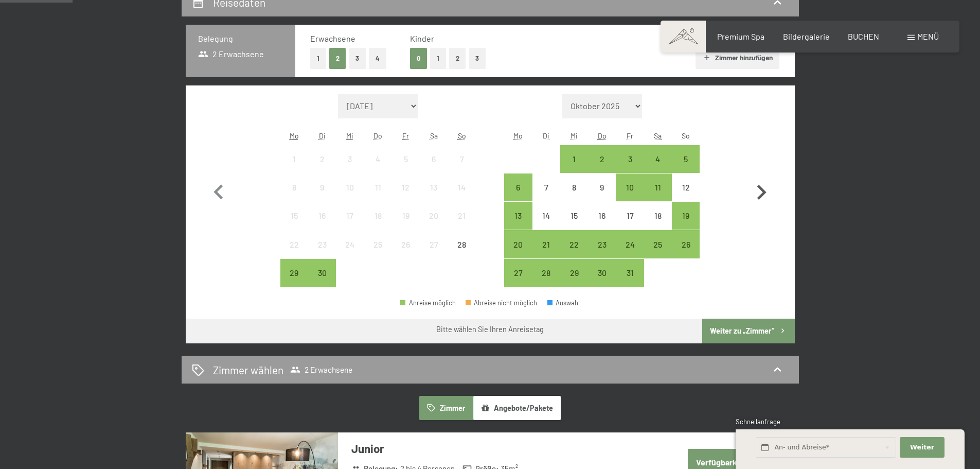 The image size is (980, 469). Describe the element at coordinates (434, 159) in the screenshot. I see `div: Sat Sep 06 2025` at that location.